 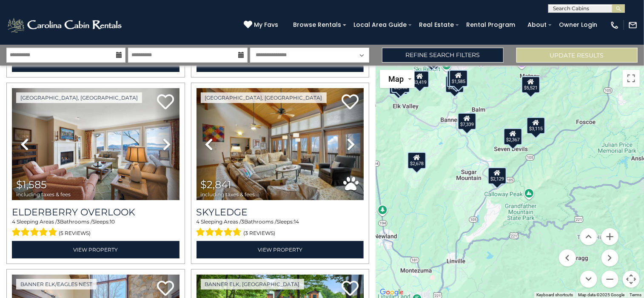 I want to click on div: $2,129, so click(x=497, y=176).